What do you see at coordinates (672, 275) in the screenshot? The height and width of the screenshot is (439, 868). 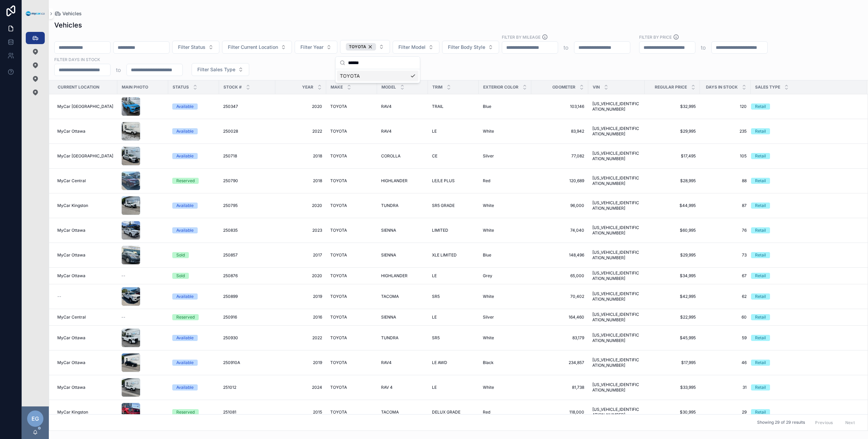 I see `a: $34,995` at bounding box center [672, 275].